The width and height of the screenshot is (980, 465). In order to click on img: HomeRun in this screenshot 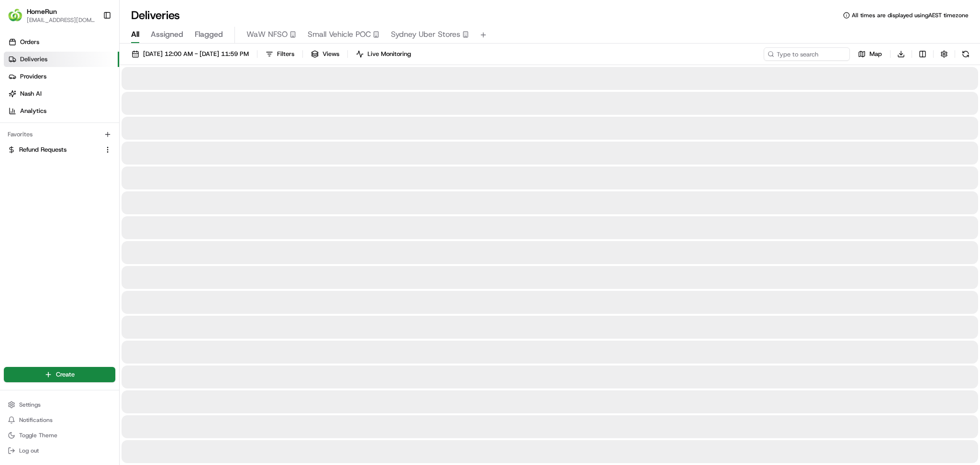, I will do `click(15, 15)`.